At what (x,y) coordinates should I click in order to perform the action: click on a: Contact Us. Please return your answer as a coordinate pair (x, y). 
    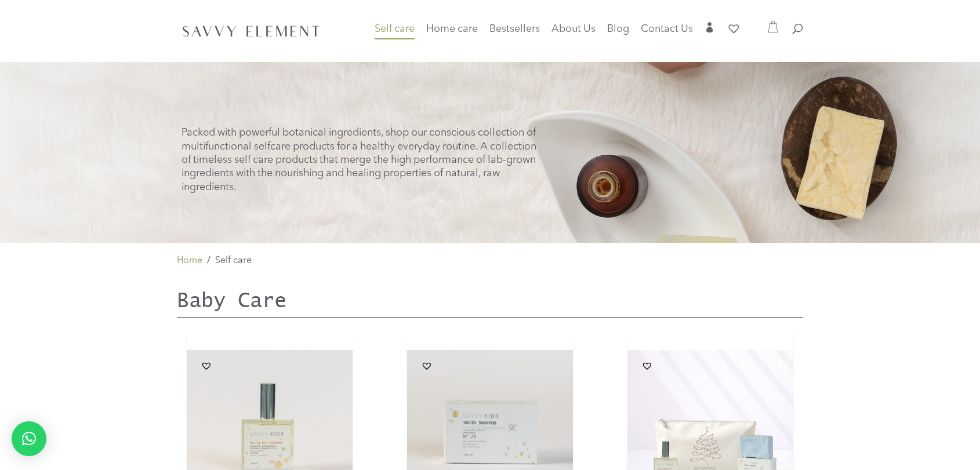
    Looking at the image, I should click on (667, 33).